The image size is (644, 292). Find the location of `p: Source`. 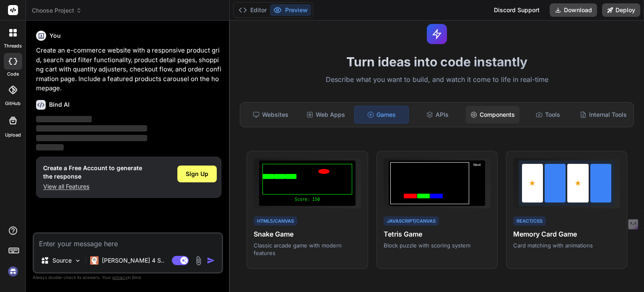

p: Source is located at coordinates (62, 260).